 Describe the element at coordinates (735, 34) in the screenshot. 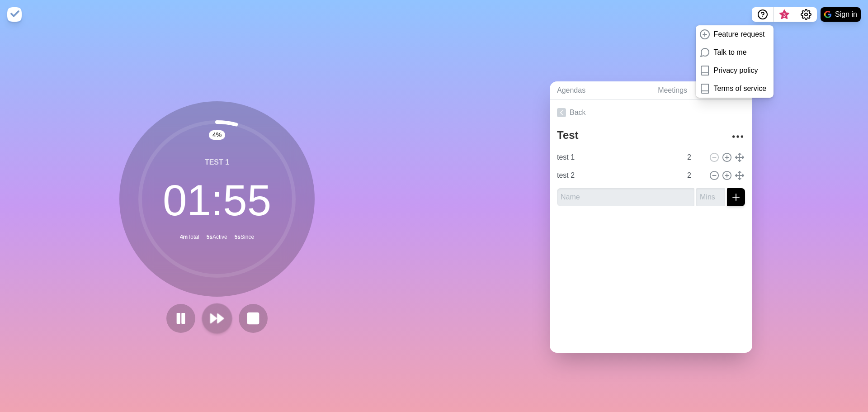

I see `a: Feature request` at that location.